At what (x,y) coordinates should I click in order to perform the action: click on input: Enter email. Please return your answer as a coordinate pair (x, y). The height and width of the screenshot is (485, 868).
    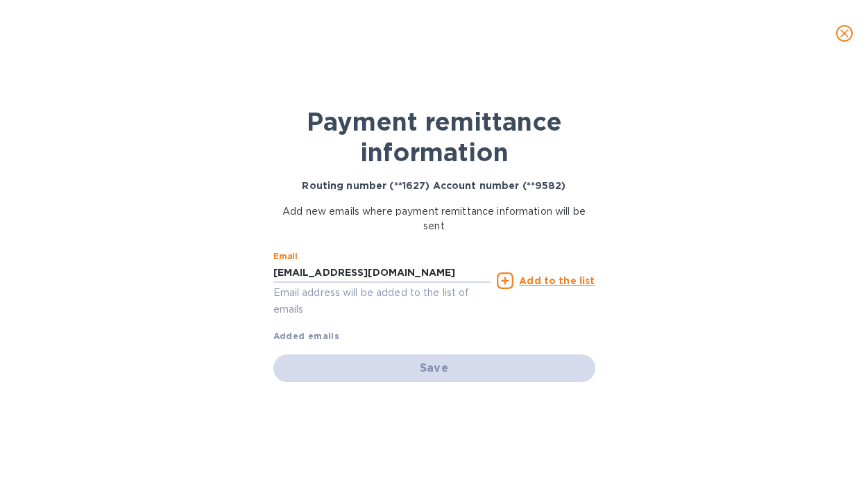
    Looking at the image, I should click on (383, 273).